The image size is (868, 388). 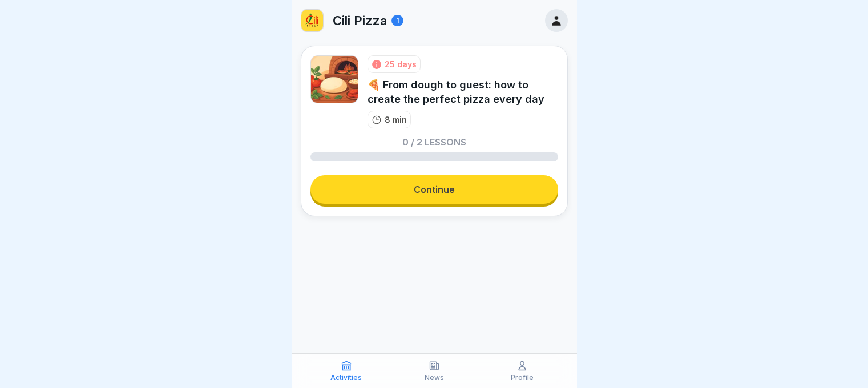 What do you see at coordinates (463, 91) in the screenshot?
I see `div: 🍕 From dough to guest: how to create the perfect pizza every day` at bounding box center [463, 91].